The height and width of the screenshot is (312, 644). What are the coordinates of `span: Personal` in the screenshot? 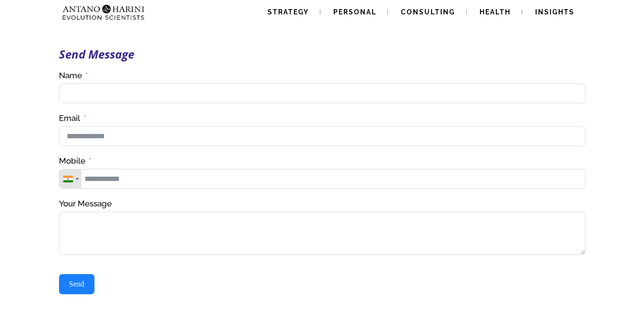 It's located at (355, 12).